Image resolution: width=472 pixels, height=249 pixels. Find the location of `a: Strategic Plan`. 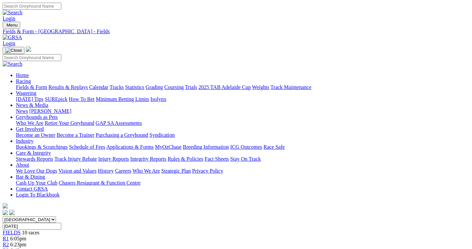

a: Strategic Plan is located at coordinates (176, 170).